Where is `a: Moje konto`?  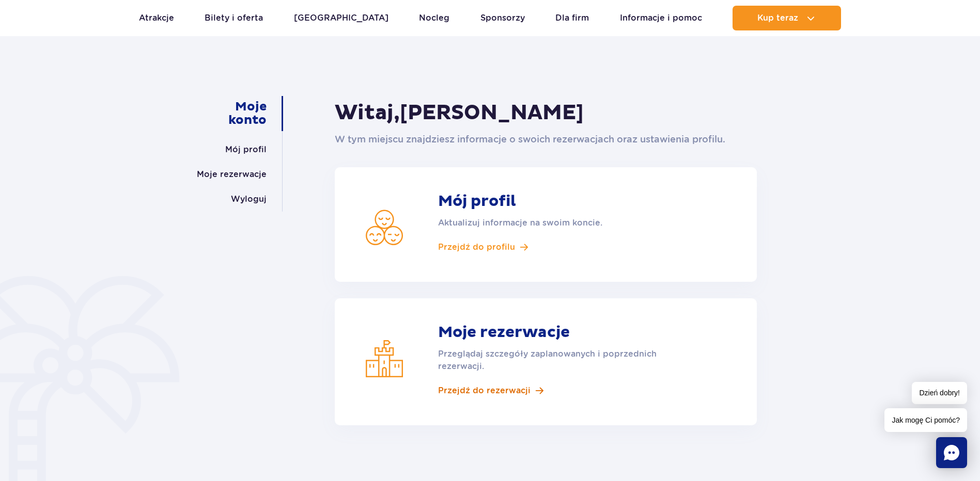 a: Moje konto is located at coordinates (233, 114).